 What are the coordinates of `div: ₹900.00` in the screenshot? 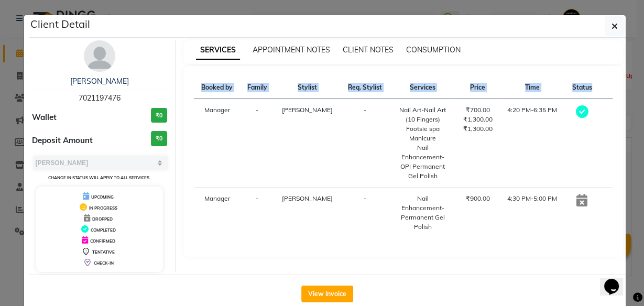 It's located at (477, 198).